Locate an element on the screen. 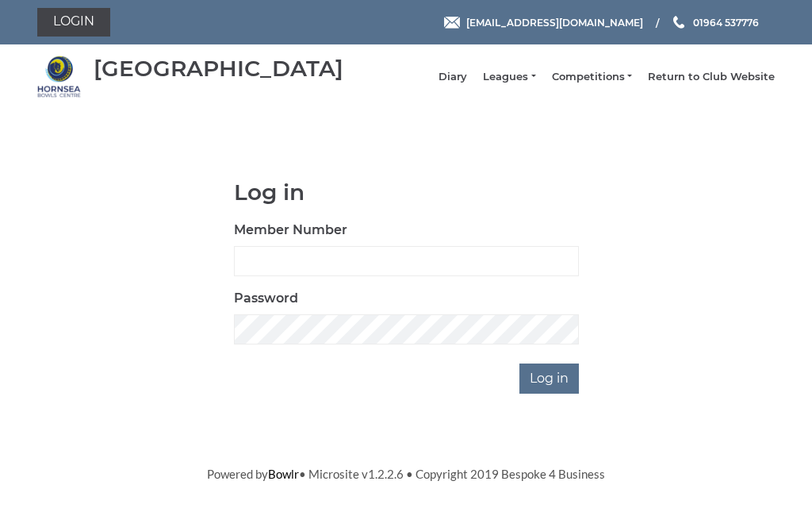 The height and width of the screenshot is (508, 812). a: Login is located at coordinates (74, 22).